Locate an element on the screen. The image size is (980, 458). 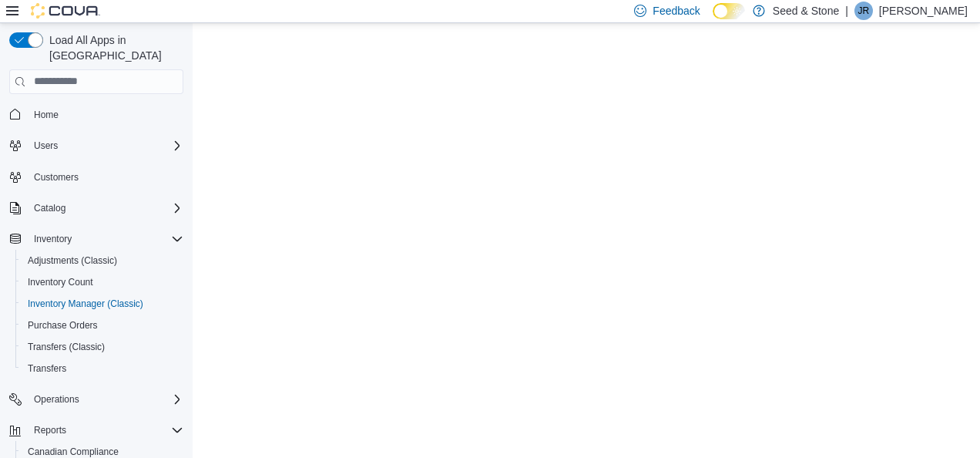
div: Jimmie Rao is located at coordinates (864, 11).